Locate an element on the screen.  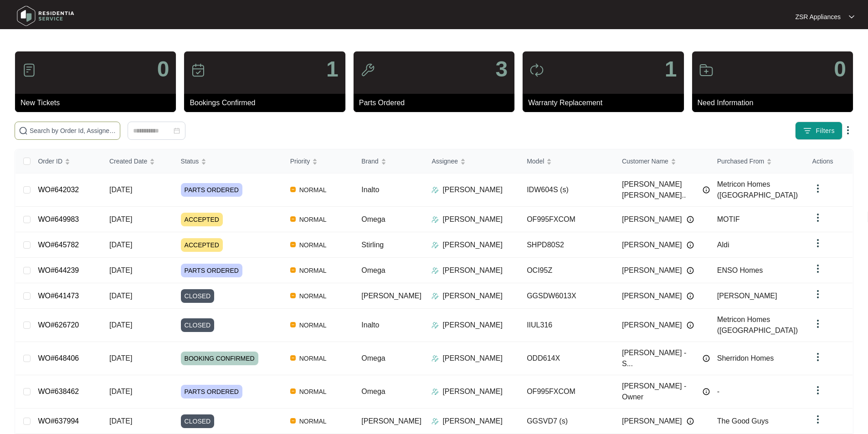
th: Actions is located at coordinates (829, 161).